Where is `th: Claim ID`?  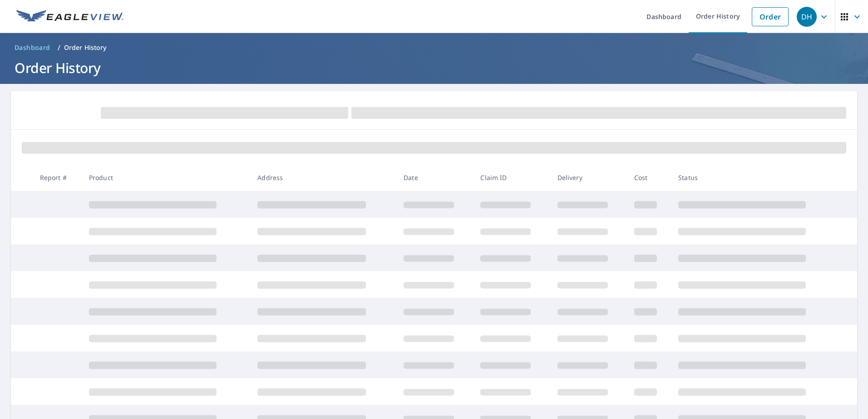
th: Claim ID is located at coordinates (511, 177).